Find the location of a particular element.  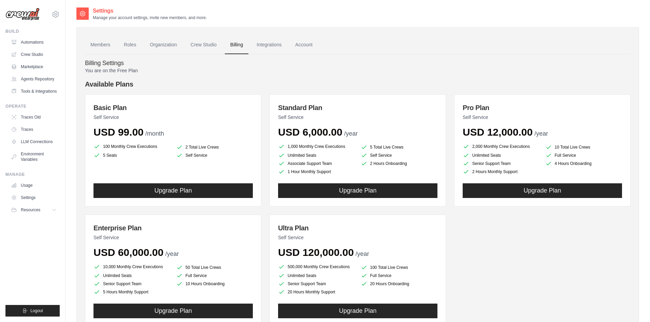

li: 100 Total Live Crews is located at coordinates (399, 268).